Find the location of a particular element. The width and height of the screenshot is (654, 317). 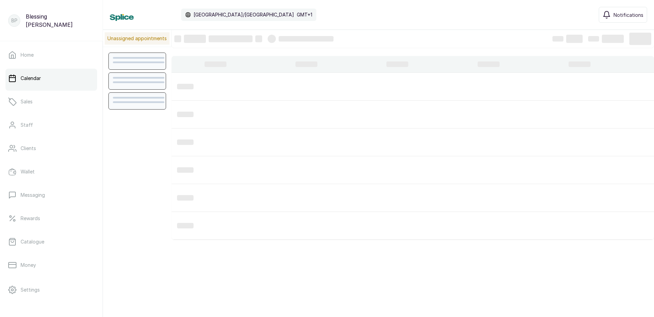

a: Calendar is located at coordinates (51, 78).